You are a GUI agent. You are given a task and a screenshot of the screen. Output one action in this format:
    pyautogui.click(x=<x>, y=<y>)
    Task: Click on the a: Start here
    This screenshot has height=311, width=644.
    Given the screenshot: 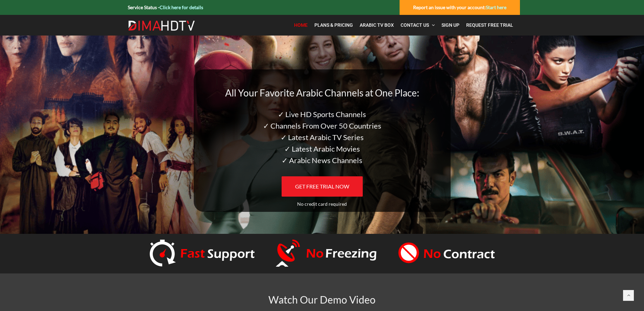 What is the action you would take?
    pyautogui.click(x=496, y=7)
    